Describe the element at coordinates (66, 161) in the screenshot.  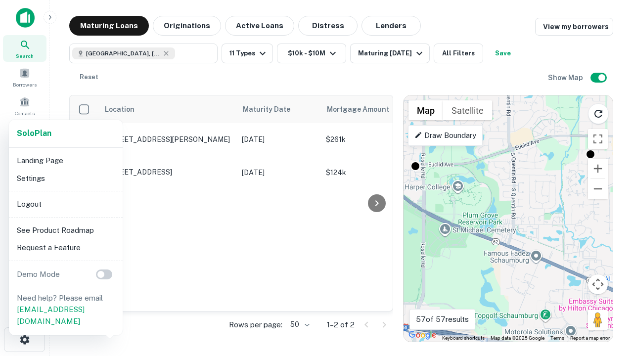
I see `li: Landing Page` at that location.